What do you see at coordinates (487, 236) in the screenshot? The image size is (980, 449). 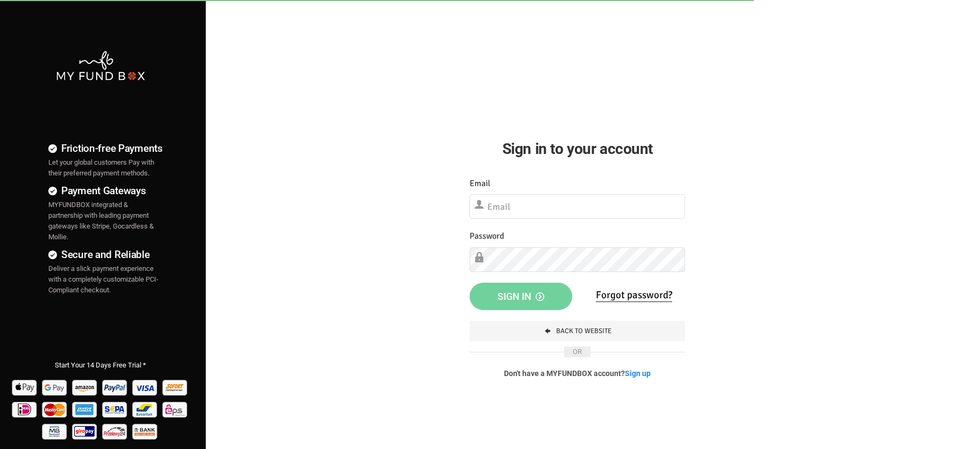 I see `label: Password` at bounding box center [487, 236].